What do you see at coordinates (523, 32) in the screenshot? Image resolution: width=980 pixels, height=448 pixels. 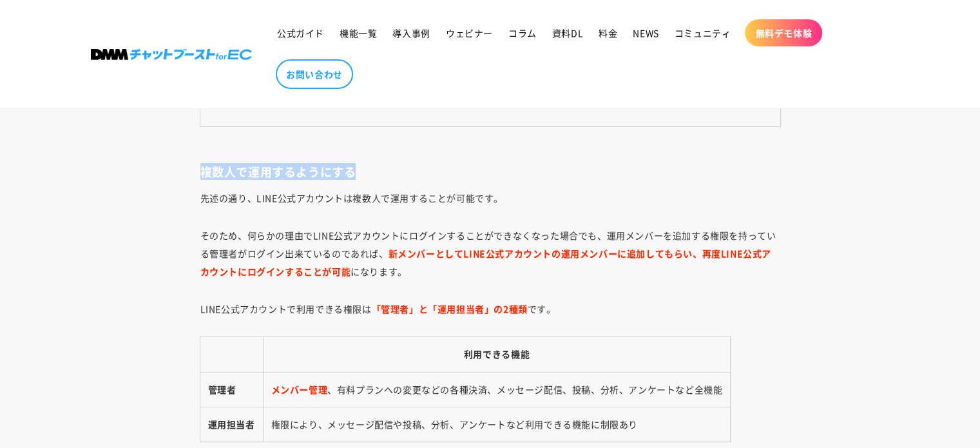 I see `span: コラム` at bounding box center [523, 32].